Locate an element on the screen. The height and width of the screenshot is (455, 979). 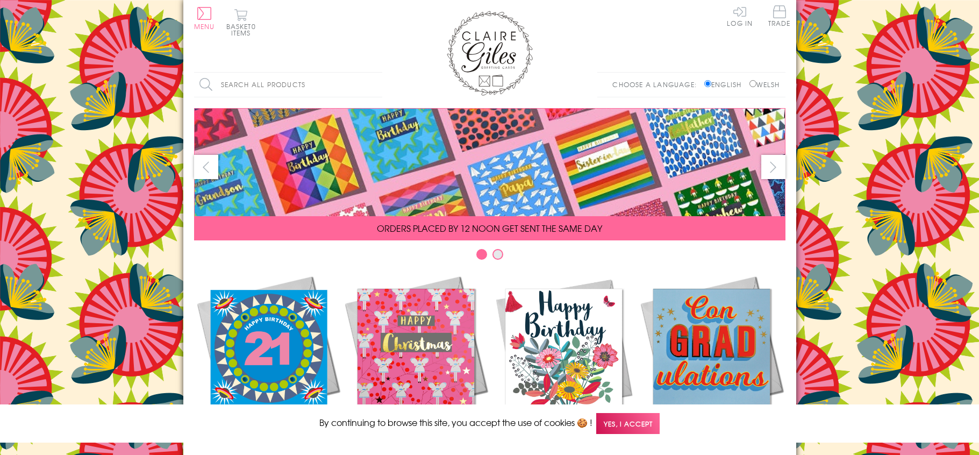
span: Trade is located at coordinates (779, 16).